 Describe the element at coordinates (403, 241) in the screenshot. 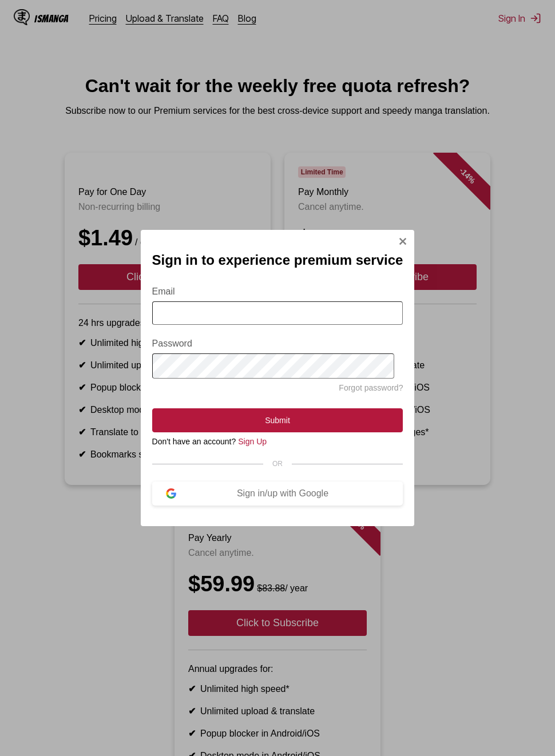

I see `img: Close` at that location.